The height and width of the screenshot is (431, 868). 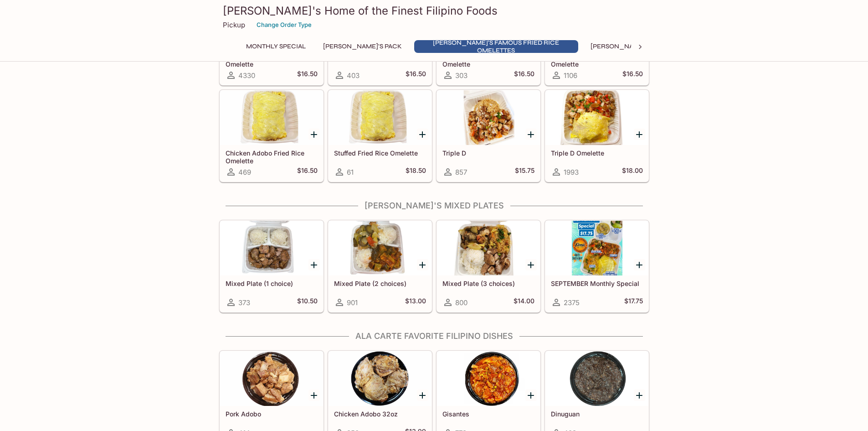 I want to click on button: Add Stuffed Fried Rice Omelette, so click(x=422, y=134).